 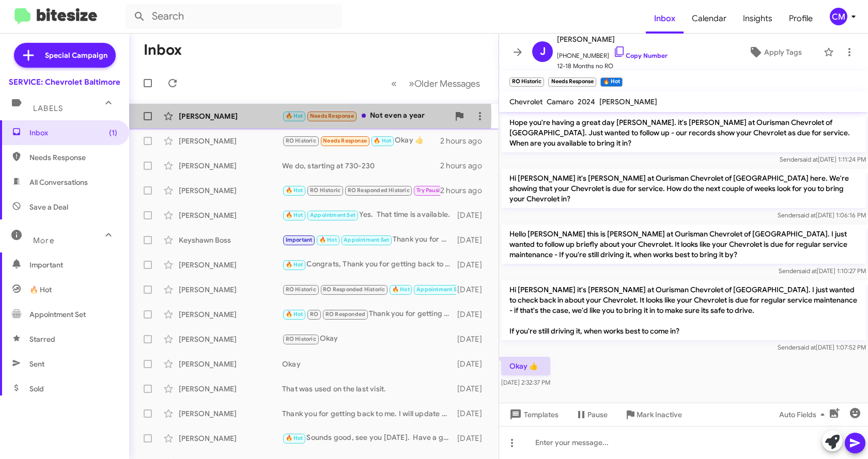 What do you see at coordinates (709, 18) in the screenshot?
I see `a: Calendar` at bounding box center [709, 18].